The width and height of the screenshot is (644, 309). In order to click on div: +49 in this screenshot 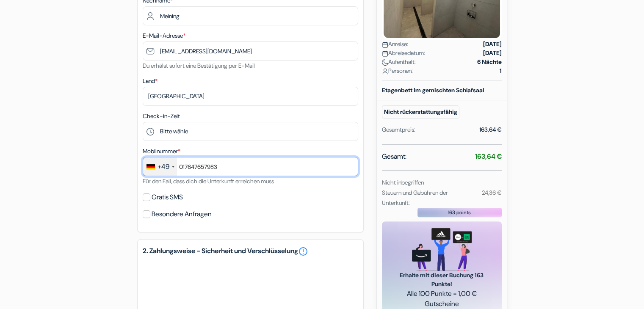, I will do `click(163, 167)`.